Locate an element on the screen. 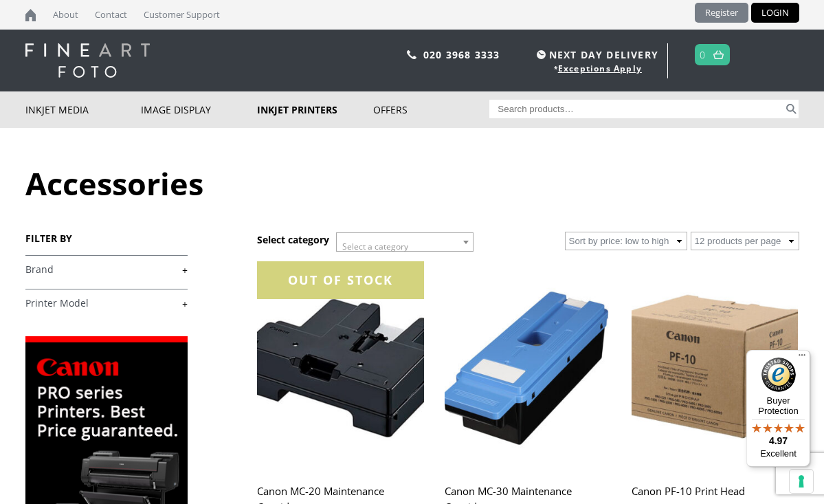  h3: FILTER BY is located at coordinates (106, 238).